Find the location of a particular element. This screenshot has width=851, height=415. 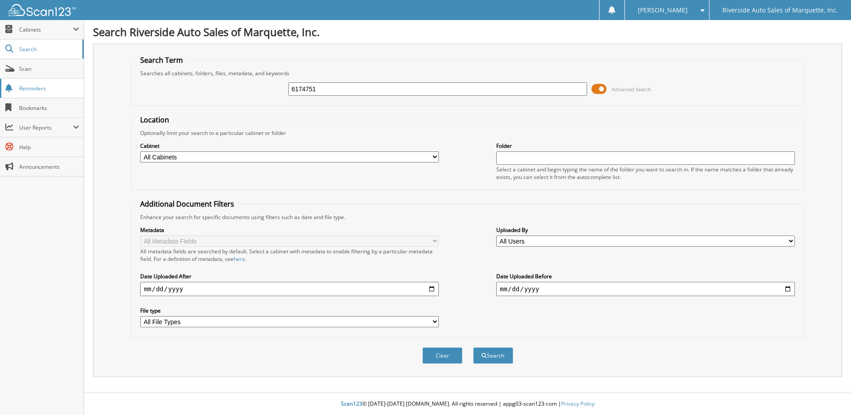

a: here is located at coordinates (240, 259).